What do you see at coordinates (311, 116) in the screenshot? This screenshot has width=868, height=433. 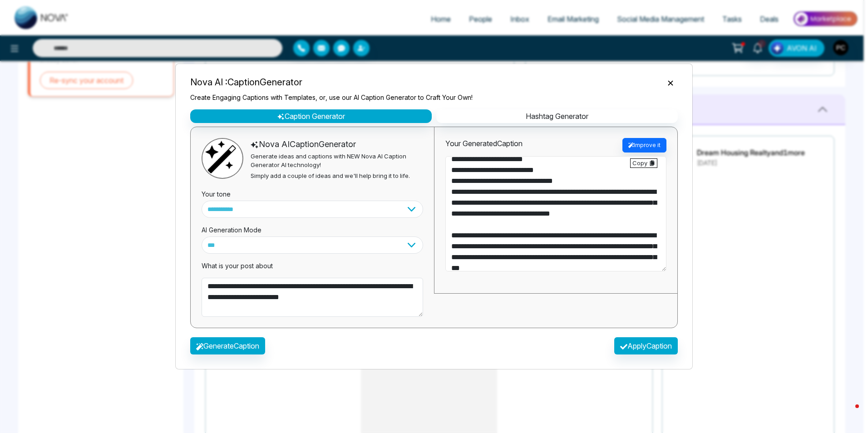 I see `button: Caption Generator` at bounding box center [311, 116].